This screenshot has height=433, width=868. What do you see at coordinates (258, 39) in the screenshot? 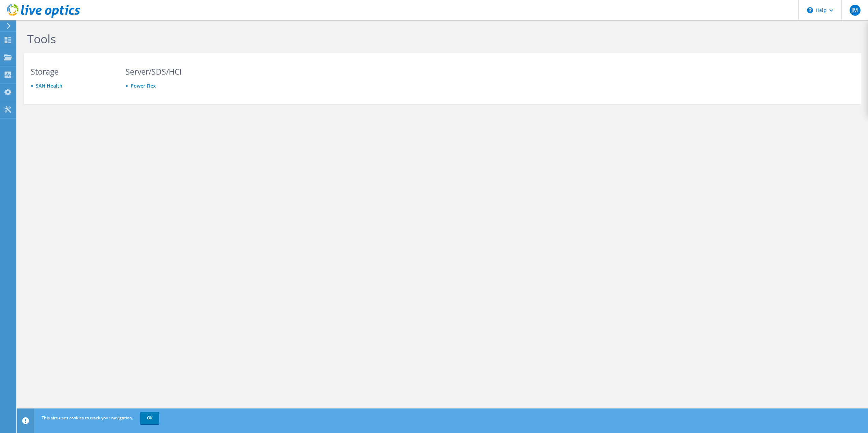
I see `h1: Tools` at bounding box center [258, 39].